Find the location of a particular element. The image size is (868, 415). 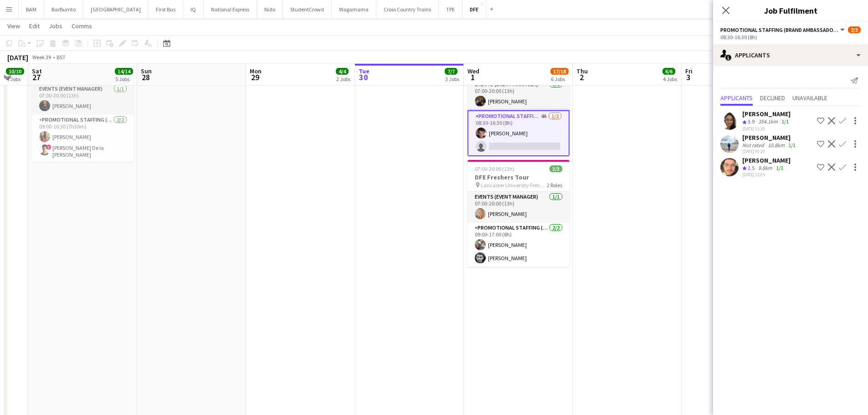

button: Promotional Staffing (Brand Ambassadors) is located at coordinates (783, 30).